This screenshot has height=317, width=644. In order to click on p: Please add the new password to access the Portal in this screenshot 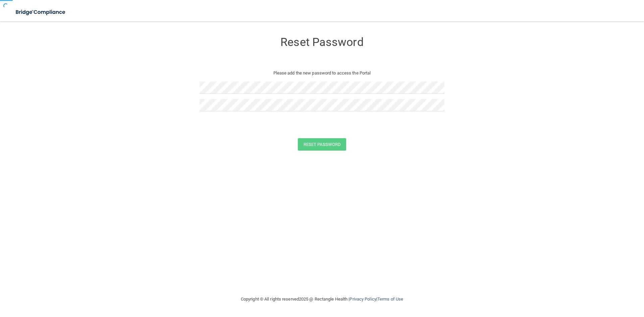, I will do `click(322, 73)`.